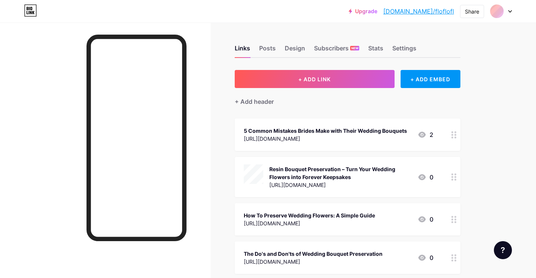 This screenshot has width=536, height=278. What do you see at coordinates (267, 50) in the screenshot?
I see `div: Posts` at bounding box center [267, 50].